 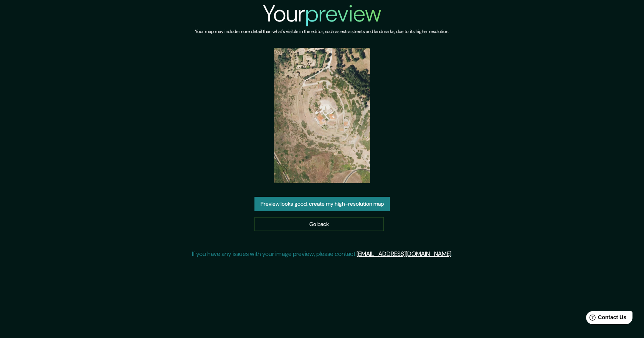 I want to click on button: Preview looks good, create my high-resolution map, so click(x=322, y=204).